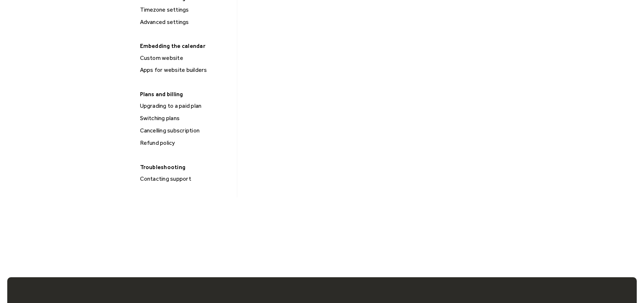 The width and height of the screenshot is (644, 303). What do you see at coordinates (185, 58) in the screenshot?
I see `a: Custom website` at bounding box center [185, 58].